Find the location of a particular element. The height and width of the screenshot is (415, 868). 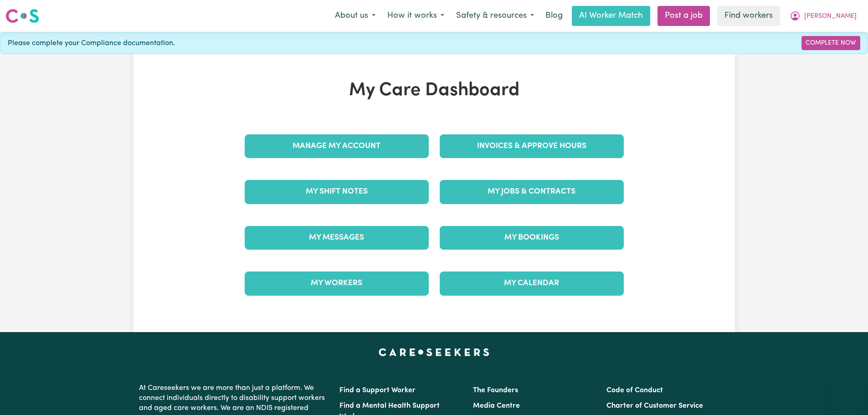

a: Code of Conduct is located at coordinates (634, 390).